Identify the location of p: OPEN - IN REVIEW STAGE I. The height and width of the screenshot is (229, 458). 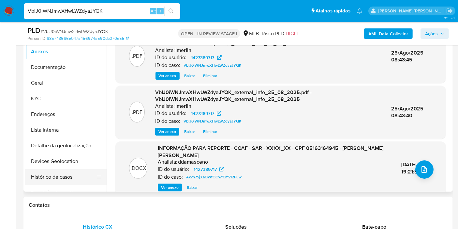
(209, 34).